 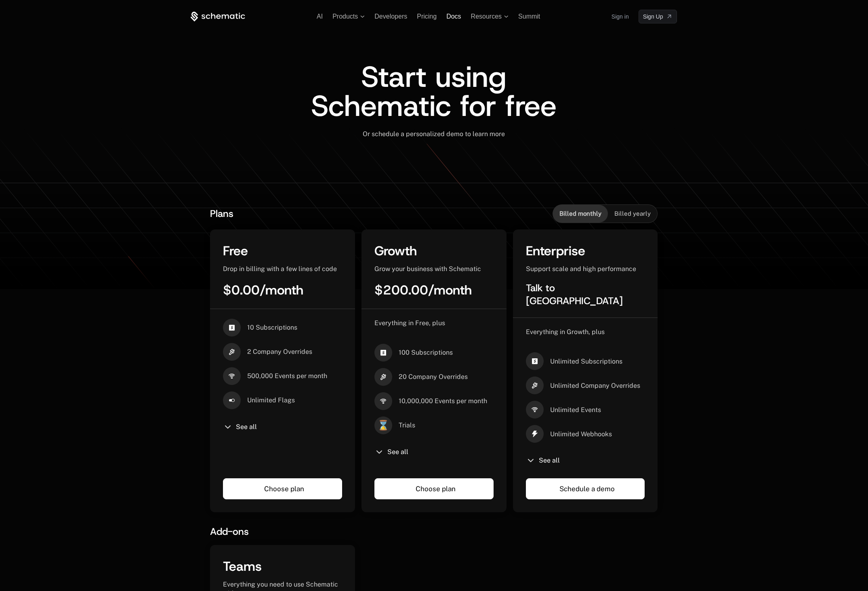 What do you see at coordinates (409, 323) in the screenshot?
I see `span: Everything in Free, plus` at bounding box center [409, 323].